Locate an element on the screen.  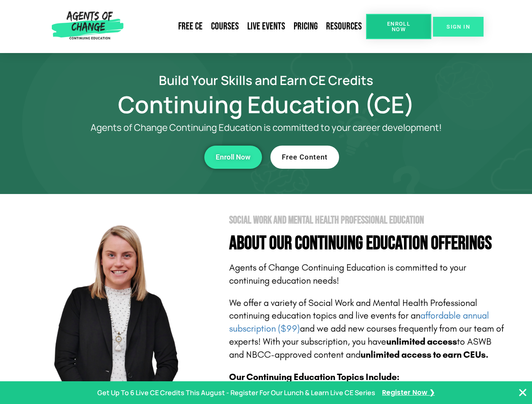
a: Register Now ❯ is located at coordinates (408, 393).